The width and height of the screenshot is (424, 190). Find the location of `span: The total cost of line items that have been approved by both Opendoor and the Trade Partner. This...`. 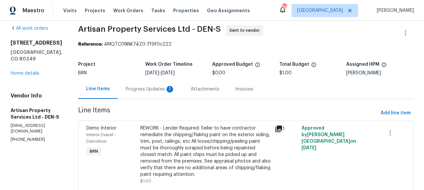

span: The total cost of line items that have been approved by both Opendoor and the Trade Partner. This... is located at coordinates (257, 66).